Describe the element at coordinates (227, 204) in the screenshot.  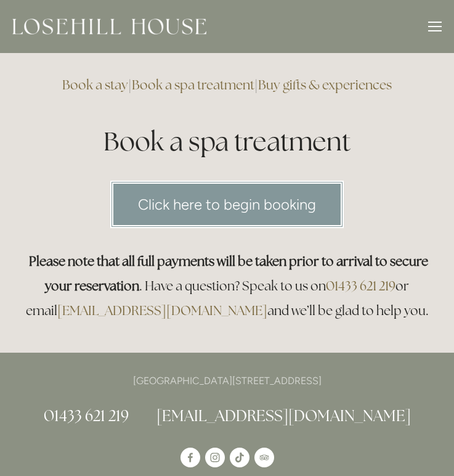
I see `a: Click here to begin booking` at that location.